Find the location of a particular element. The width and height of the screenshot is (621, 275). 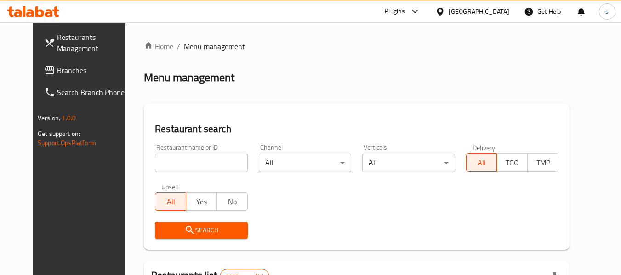

span: Menu management is located at coordinates (214, 46).